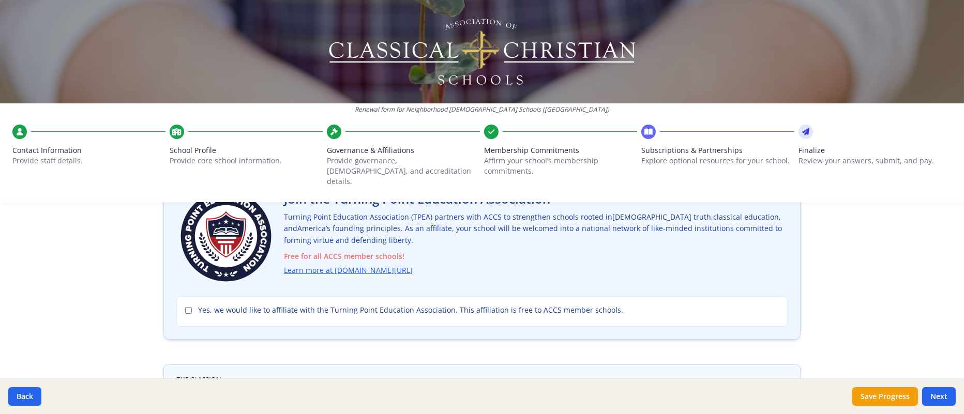  I want to click on p: Explore optional resources for your school., so click(718, 161).